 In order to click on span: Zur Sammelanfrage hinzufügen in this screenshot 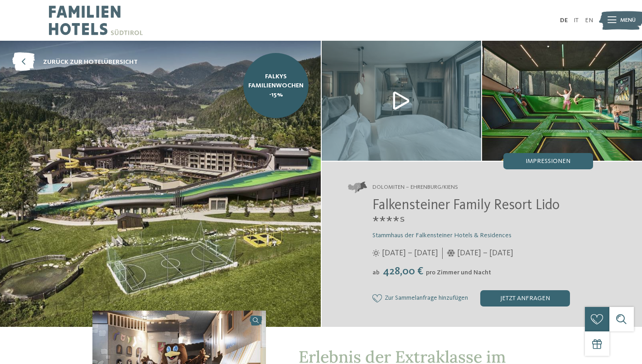, I will do `click(427, 299)`.